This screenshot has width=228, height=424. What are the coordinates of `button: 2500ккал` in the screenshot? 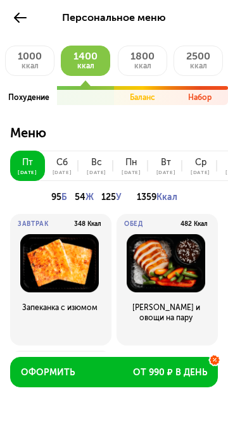 It's located at (198, 61).